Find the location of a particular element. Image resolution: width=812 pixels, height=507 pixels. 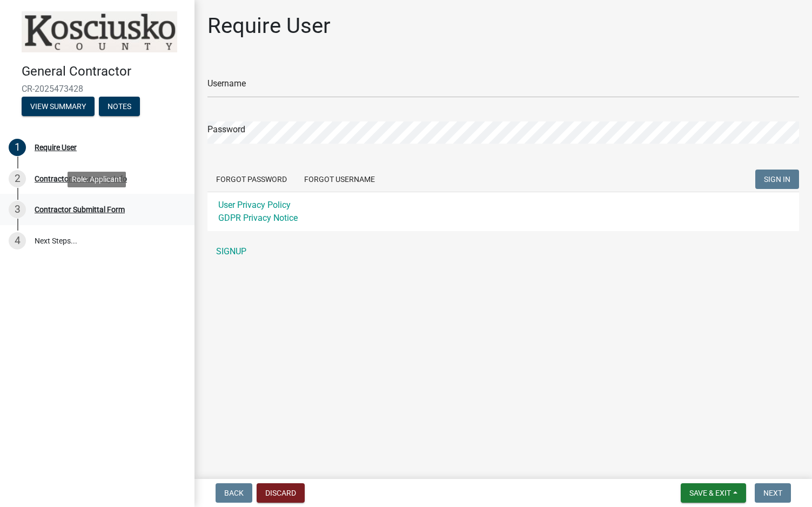

wm-modal-confirm: Notes is located at coordinates (120, 107).